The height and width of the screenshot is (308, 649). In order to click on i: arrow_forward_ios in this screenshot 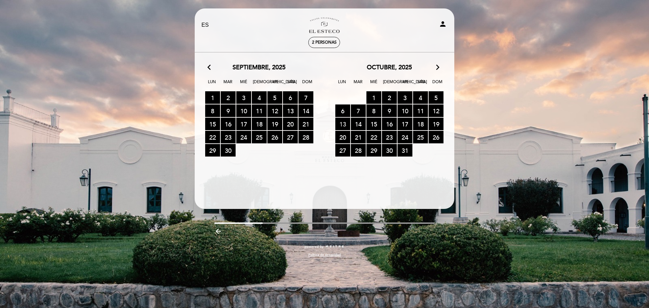, I will do `click(438, 68)`.